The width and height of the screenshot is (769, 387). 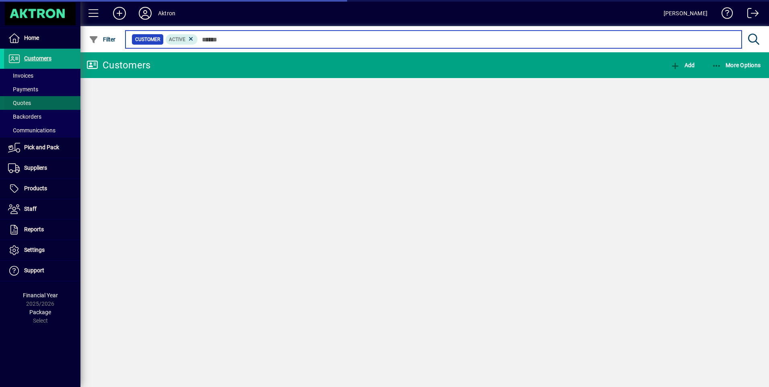 I want to click on span: Suppliers, so click(x=35, y=168).